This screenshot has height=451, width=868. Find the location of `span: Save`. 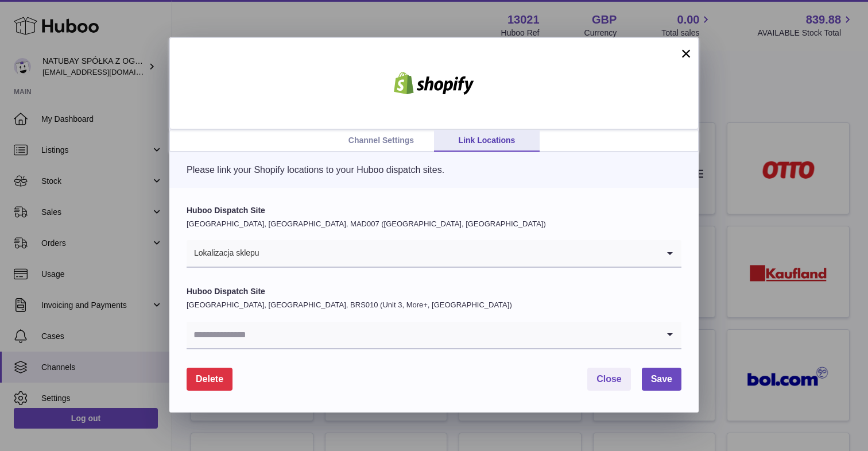

span: Save is located at coordinates (661, 378).